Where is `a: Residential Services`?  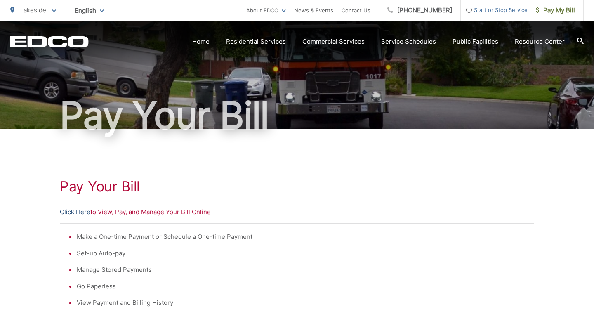
a: Residential Services is located at coordinates (256, 42).